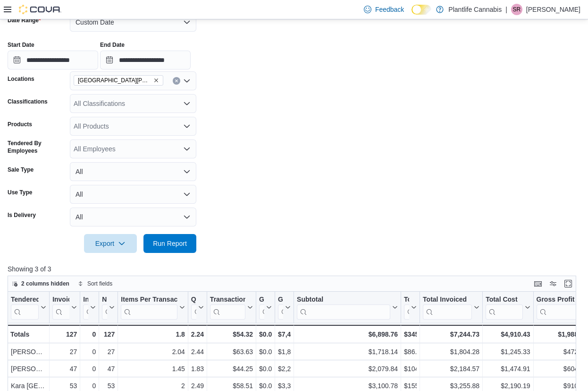 Image resolution: width=588 pixels, height=391 pixels. Describe the element at coordinates (451, 307) in the screenshot. I see `button: Total Invoiced` at that location.